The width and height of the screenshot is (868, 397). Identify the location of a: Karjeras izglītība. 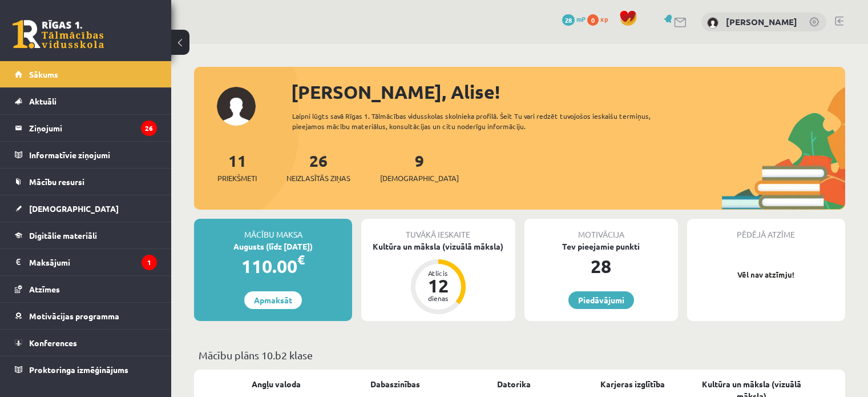
(633, 384).